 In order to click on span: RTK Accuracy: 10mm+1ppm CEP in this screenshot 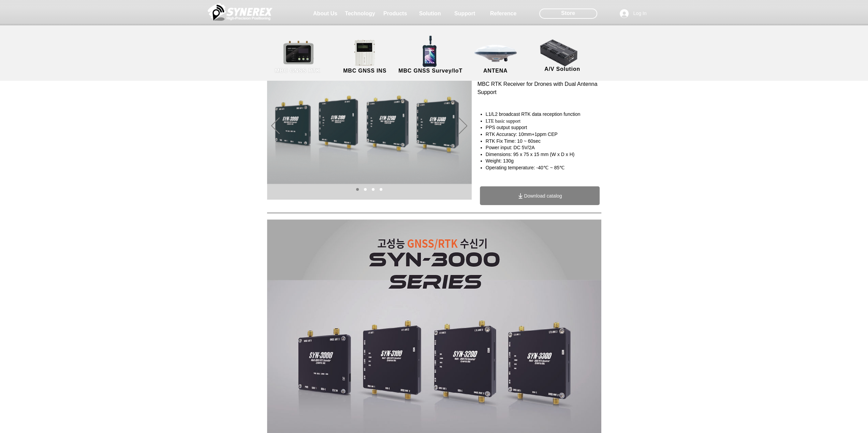, I will do `click(521, 134)`.